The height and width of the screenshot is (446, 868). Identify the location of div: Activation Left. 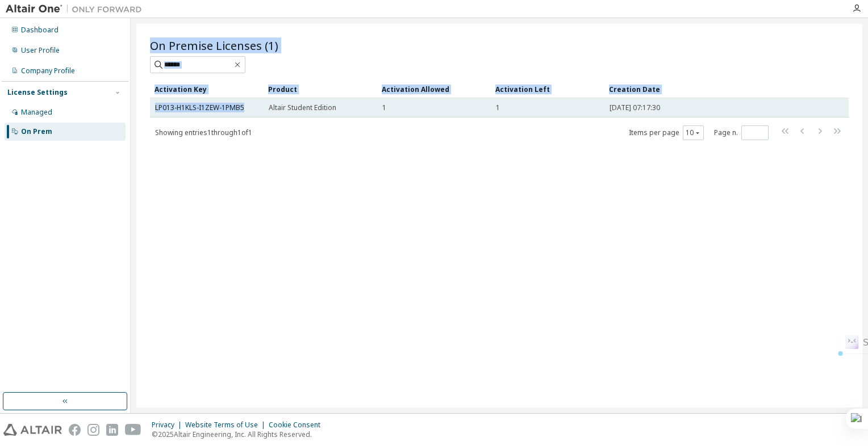
(548, 90).